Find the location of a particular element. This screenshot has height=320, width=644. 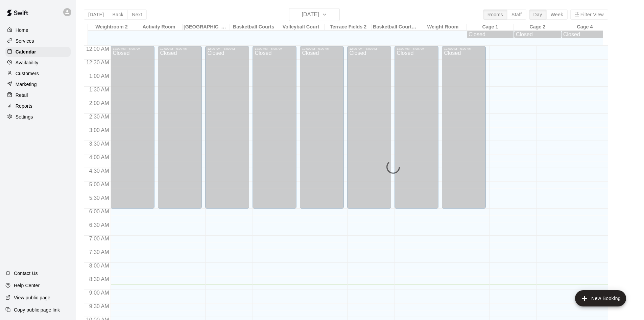

span: 12:30 AM is located at coordinates (97, 62).